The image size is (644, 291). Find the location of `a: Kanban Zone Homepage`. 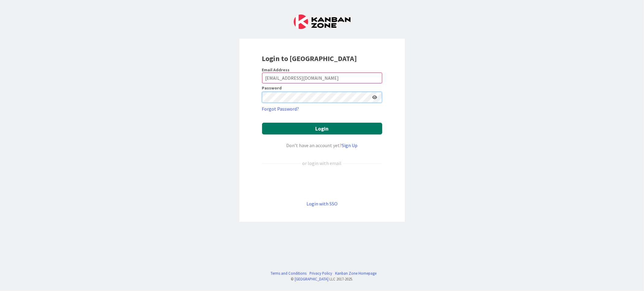

a: Kanban Zone Homepage is located at coordinates (356, 273).